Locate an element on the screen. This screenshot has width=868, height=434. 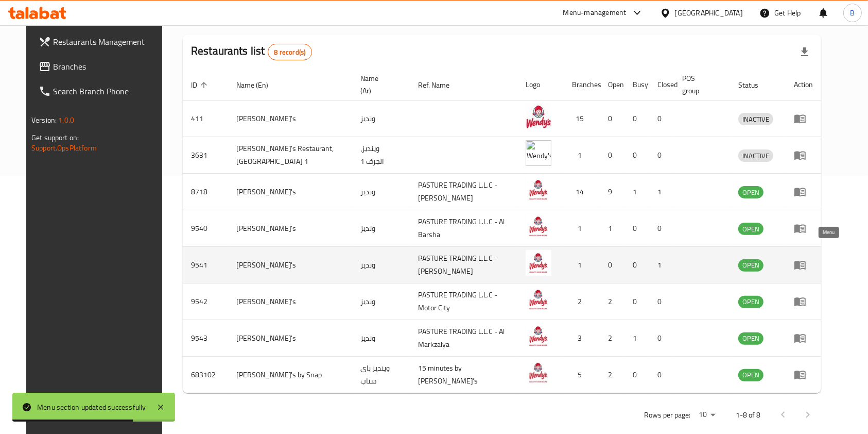
td: وينديز، الجرف 1 is located at coordinates (381, 155).